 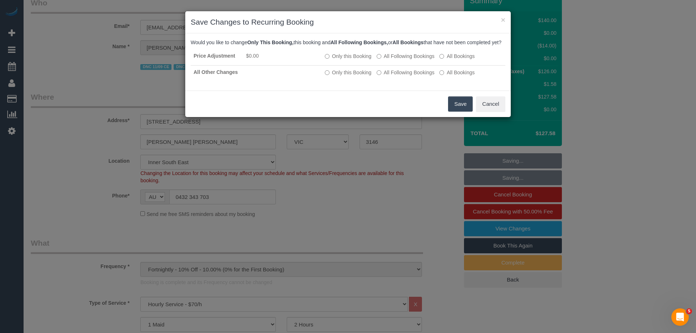 What do you see at coordinates (689, 311) in the screenshot?
I see `span: 5` at bounding box center [689, 311].